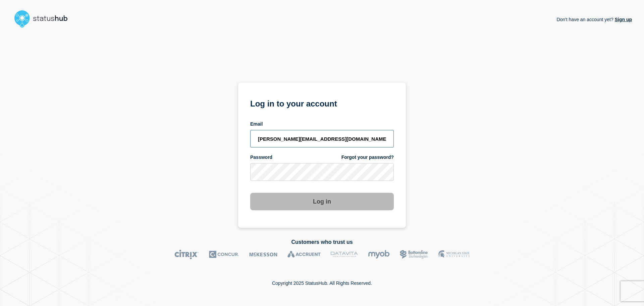  I want to click on img: McKesson logo, so click(263, 254).